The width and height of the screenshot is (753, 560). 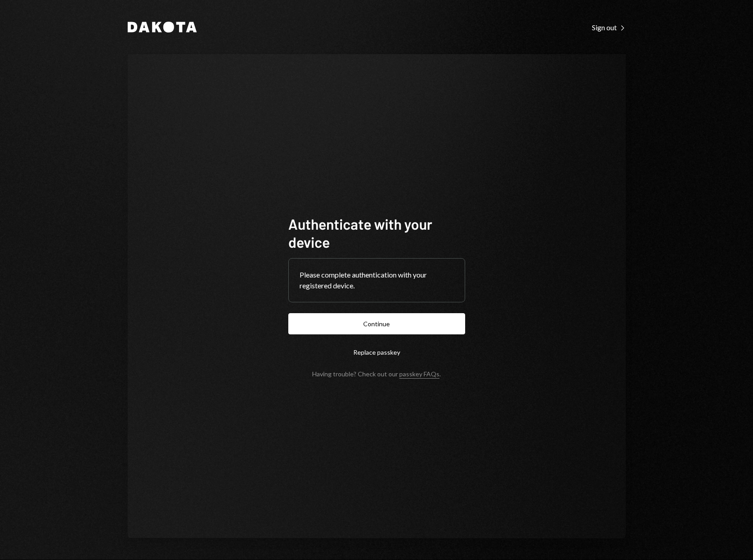 What do you see at coordinates (376, 373) in the screenshot?
I see `div: Having trouble? Check out our .` at bounding box center [376, 373].